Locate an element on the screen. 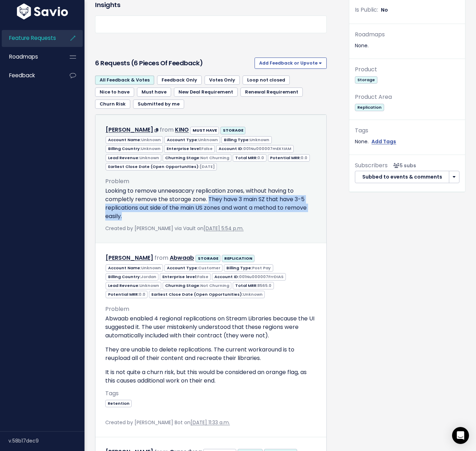 Image resolution: width=476 pixels, height=451 pixels. span: Customer is located at coordinates (209, 267).